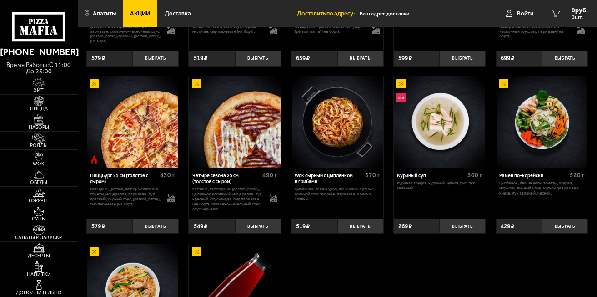  I want to click on div: Рамен по-корейски, so click(534, 175).